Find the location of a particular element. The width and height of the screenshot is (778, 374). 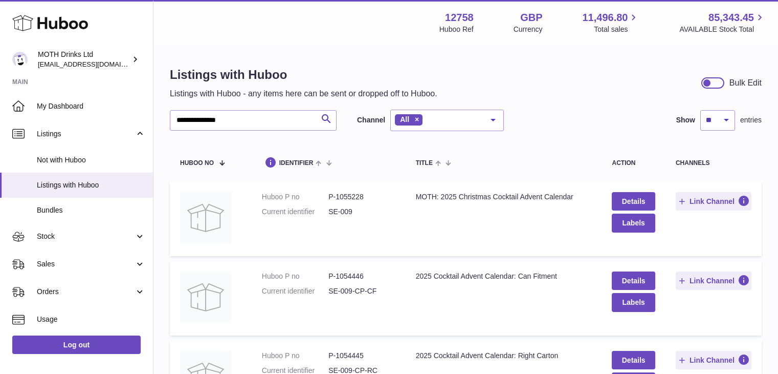

div: action is located at coordinates (633, 163).